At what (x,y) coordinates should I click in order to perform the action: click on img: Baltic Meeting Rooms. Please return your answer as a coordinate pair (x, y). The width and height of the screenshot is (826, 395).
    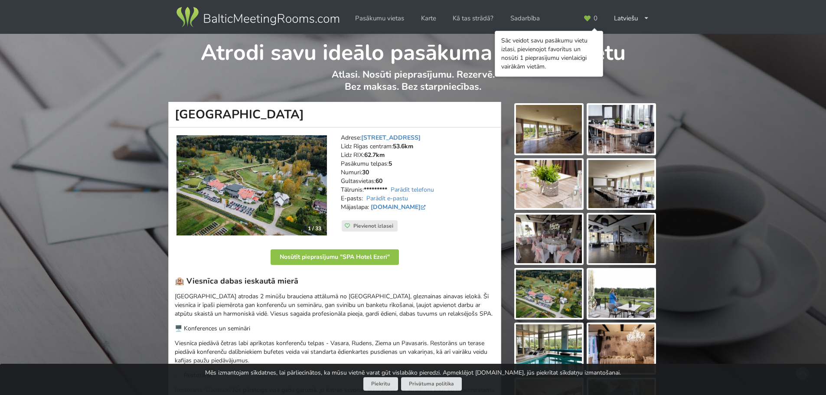
    Looking at the image, I should click on (258, 17).